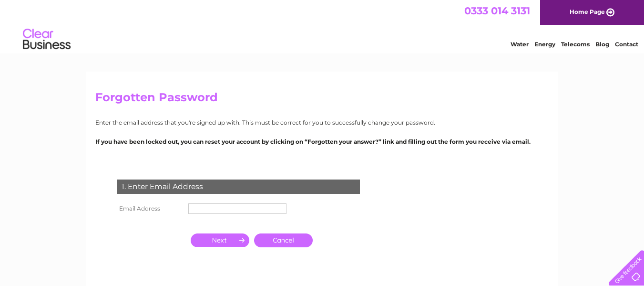 This screenshot has height=286, width=644. Describe the element at coordinates (47, 39) in the screenshot. I see `img: logo.png` at that location.